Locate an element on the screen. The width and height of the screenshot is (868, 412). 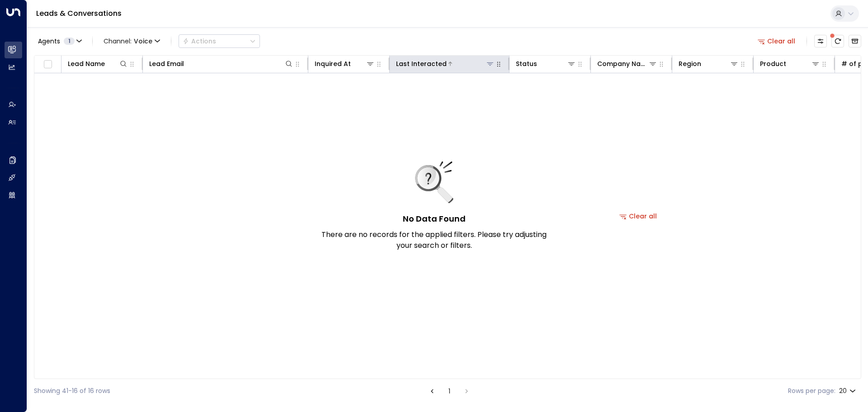
button: Go to previous page is located at coordinates (432, 391).